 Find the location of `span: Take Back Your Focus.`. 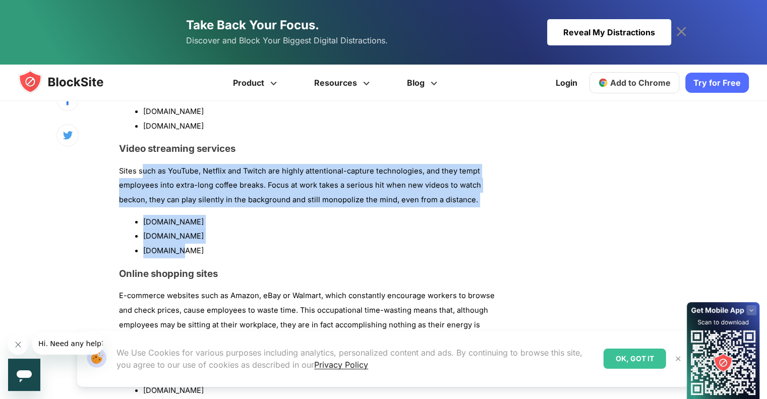

span: Take Back Your Focus. is located at coordinates (253, 25).